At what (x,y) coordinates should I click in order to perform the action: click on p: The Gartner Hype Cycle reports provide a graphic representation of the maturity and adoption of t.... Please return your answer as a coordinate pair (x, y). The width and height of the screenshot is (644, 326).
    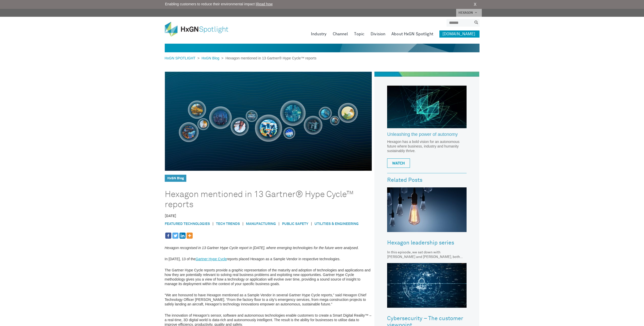
    Looking at the image, I should click on (268, 277).